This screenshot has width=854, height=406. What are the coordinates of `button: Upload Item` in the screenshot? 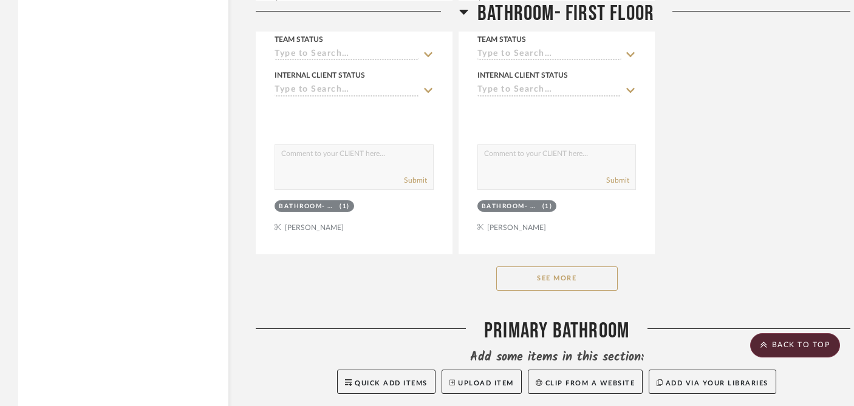 It's located at (482, 382).